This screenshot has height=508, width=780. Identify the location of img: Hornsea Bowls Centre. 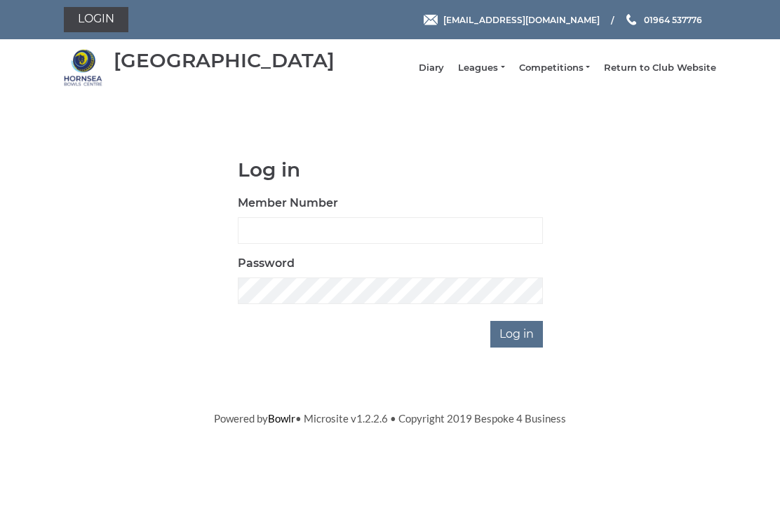
(83, 67).